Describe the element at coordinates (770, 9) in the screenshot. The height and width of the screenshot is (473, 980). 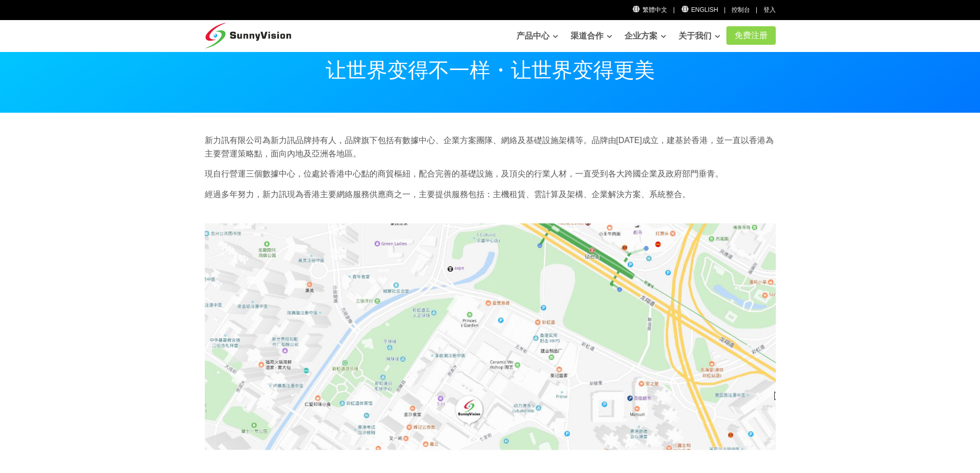
I see `a: 登入` at that location.